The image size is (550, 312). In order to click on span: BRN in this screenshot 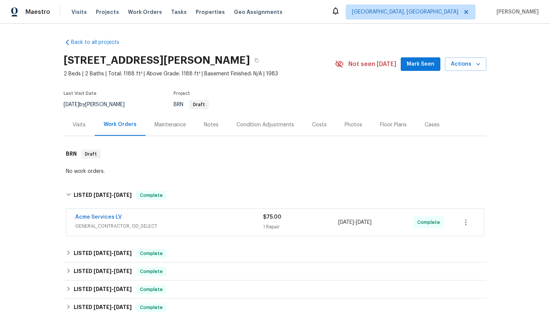, I will do `click(191, 104)`.